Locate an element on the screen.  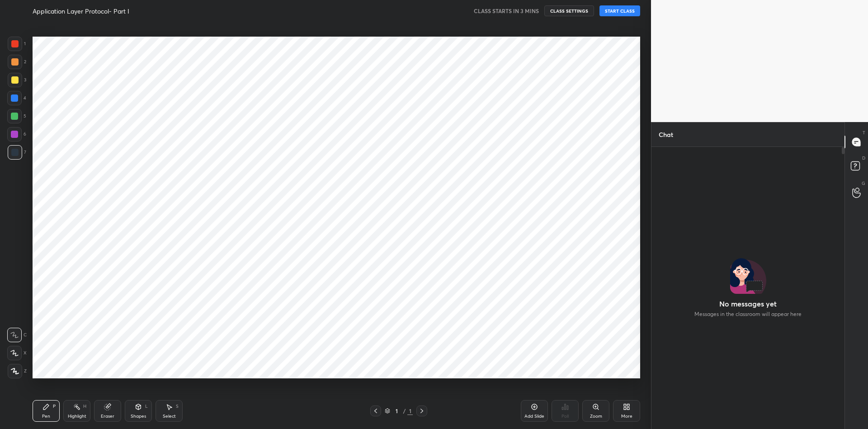
div: C is located at coordinates (17, 336).